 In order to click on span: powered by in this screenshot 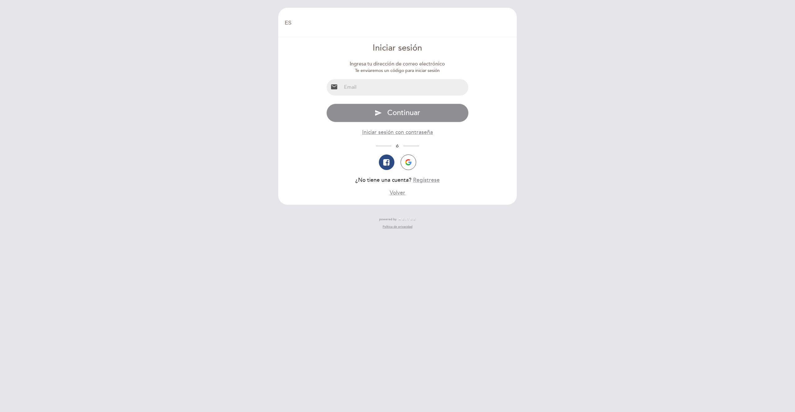, I will do `click(388, 219)`.